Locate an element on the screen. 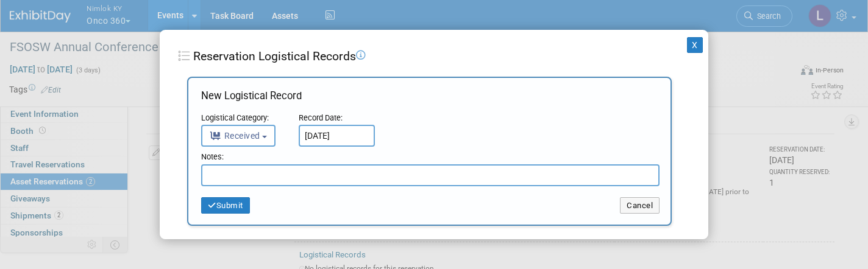 The height and width of the screenshot is (269, 868). div: Record Date: is located at coordinates (336, 118).